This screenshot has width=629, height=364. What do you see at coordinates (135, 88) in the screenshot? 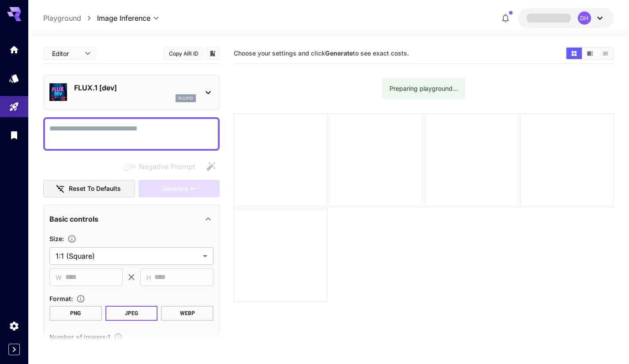
I see `p: FLUX.1 [dev]` at bounding box center [135, 88].